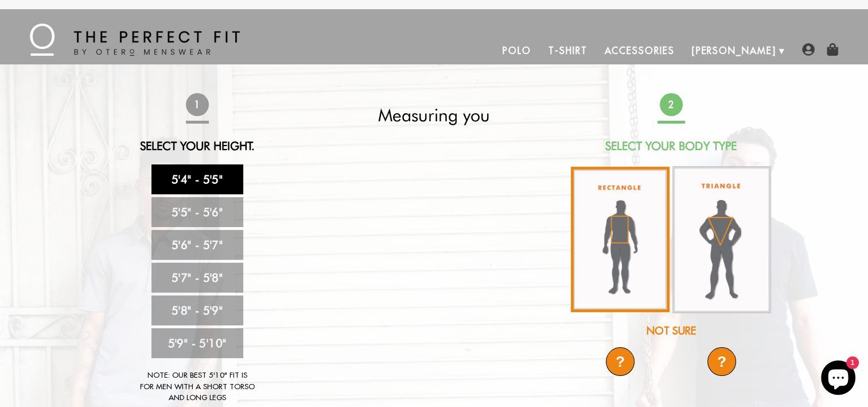  What do you see at coordinates (198, 212) in the screenshot?
I see `a: 5'5" - 5'6"` at bounding box center [198, 212].